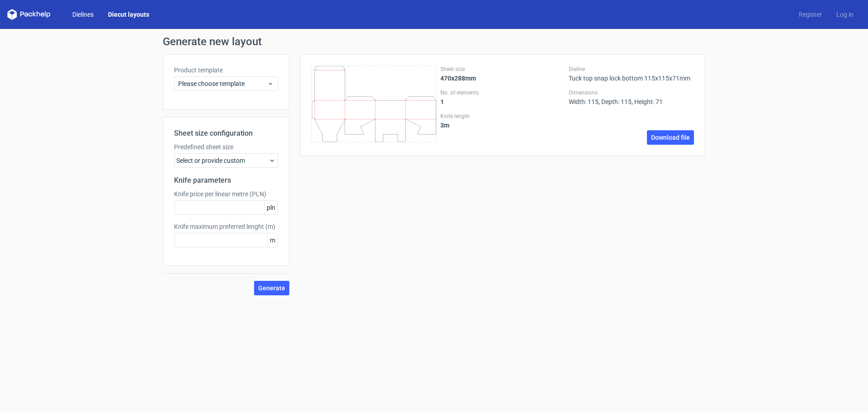  Describe the element at coordinates (810, 15) in the screenshot. I see `a: Register` at that location.